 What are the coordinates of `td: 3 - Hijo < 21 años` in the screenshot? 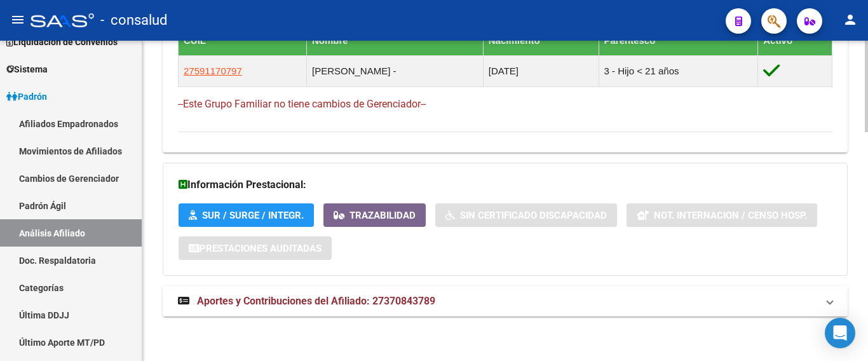 It's located at (678, 71).